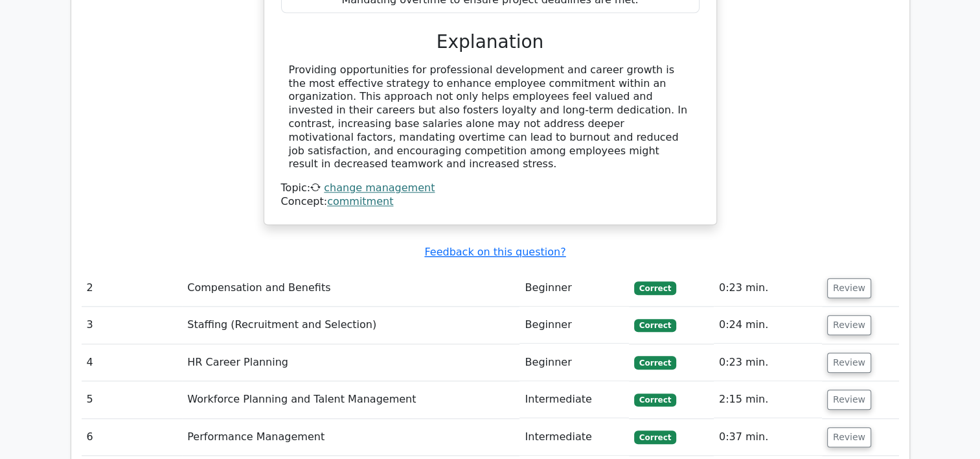  What do you see at coordinates (490, 42) in the screenshot?
I see `h3: Explanation` at bounding box center [490, 42].